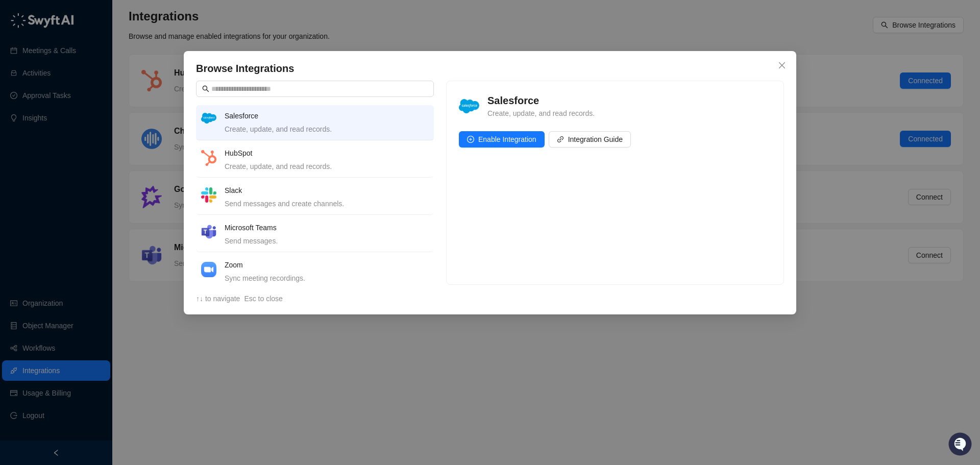  I want to click on img: hubspot-DkpyWjJb.png, so click(209, 157).